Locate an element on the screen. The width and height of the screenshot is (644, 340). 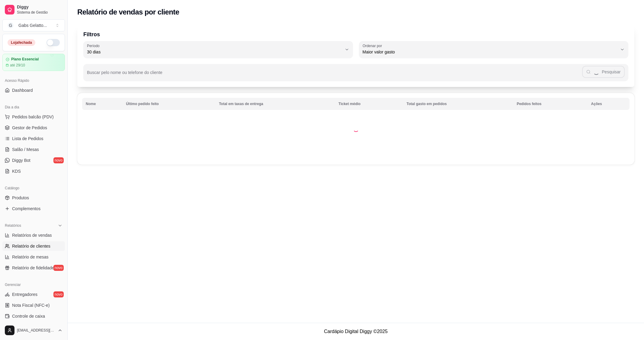
a: Nota Fiscal (NFC-e) is located at coordinates (34, 305).